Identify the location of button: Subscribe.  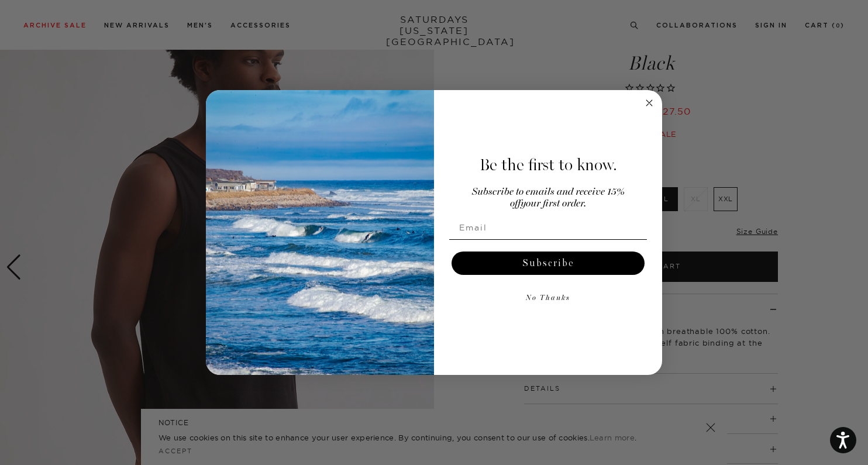
(548, 263).